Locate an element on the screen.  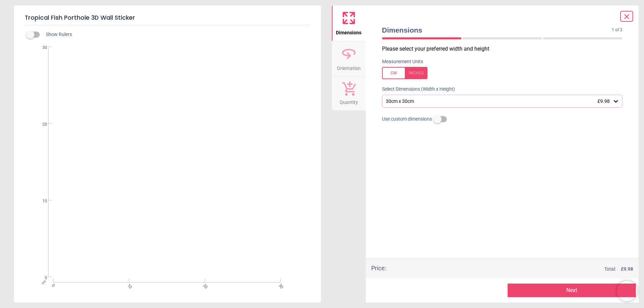
span: Use custom dimensions is located at coordinates (407, 119).